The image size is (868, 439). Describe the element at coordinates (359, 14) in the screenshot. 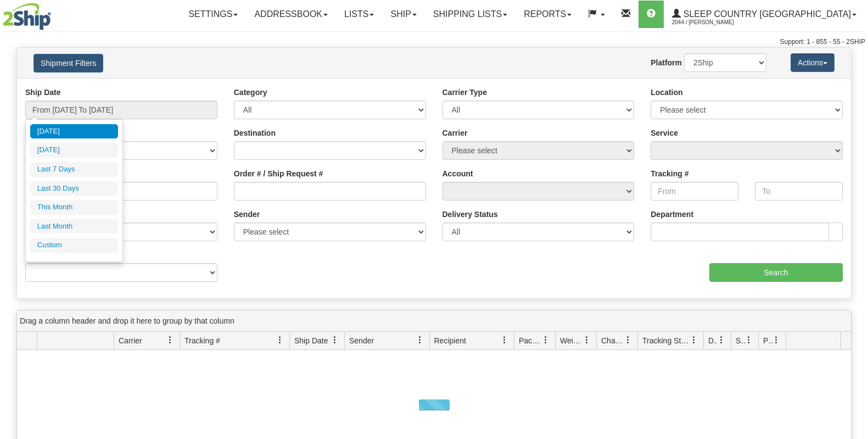

I see `a: Lists` at that location.